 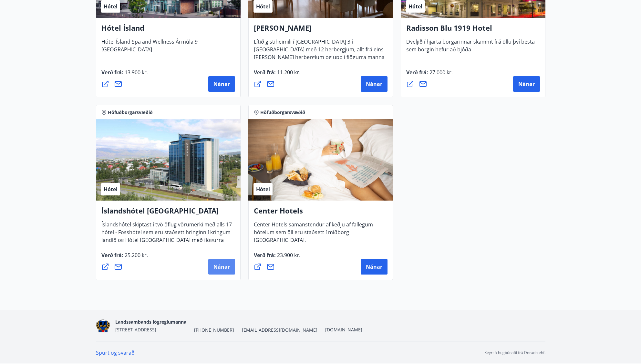 What do you see at coordinates (515, 352) in the screenshot?
I see `p: Keyrt á hugbúnaði frá Dorado ehf.` at bounding box center [515, 352].